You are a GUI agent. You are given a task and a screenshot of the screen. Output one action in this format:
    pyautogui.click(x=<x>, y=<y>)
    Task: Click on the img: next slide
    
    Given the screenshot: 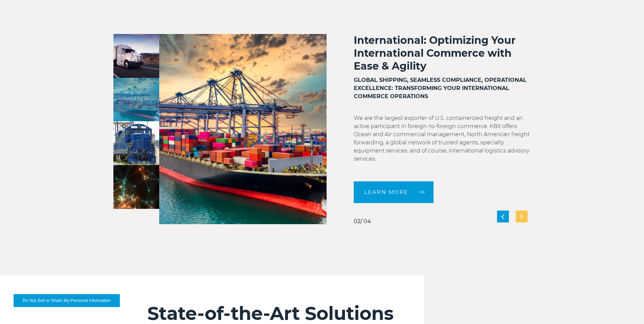 What is the action you would take?
    pyautogui.click(x=521, y=216)
    